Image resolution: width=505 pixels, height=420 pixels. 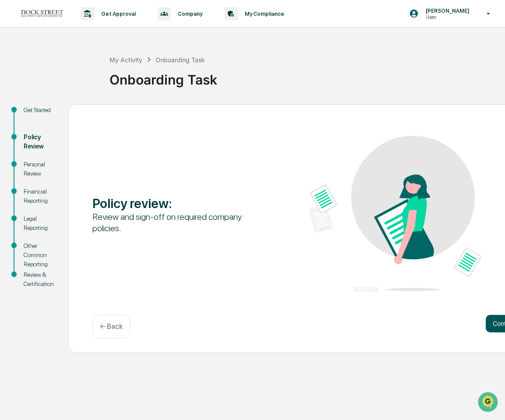 I want to click on img: Policy review, so click(x=395, y=214).